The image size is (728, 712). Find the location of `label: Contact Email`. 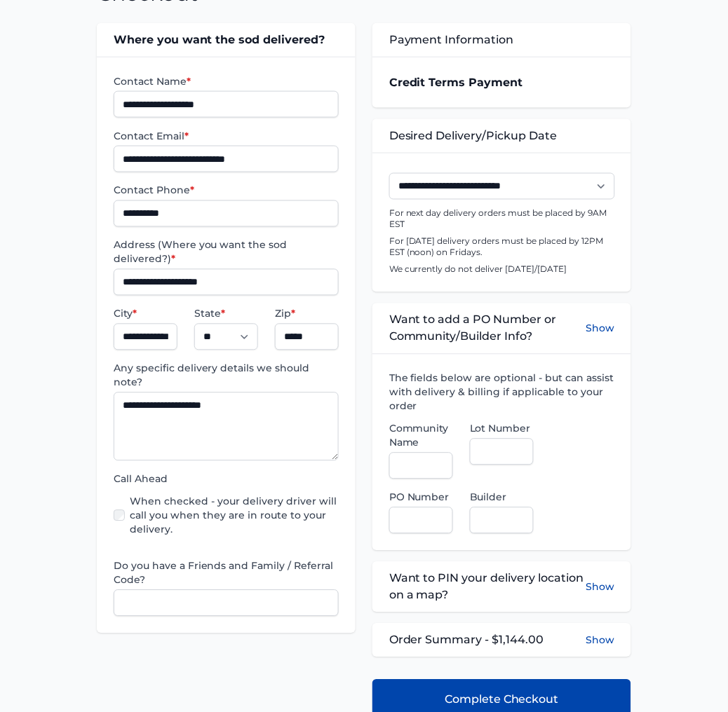

label: Contact Email is located at coordinates (226, 136).